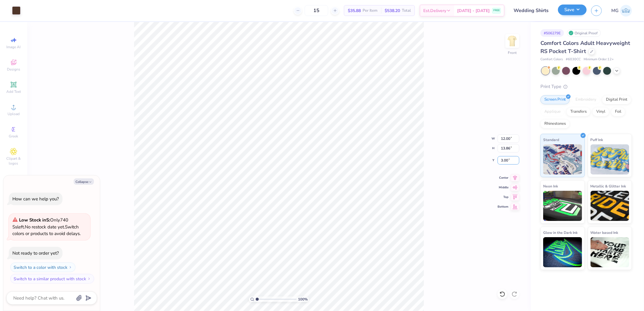 This screenshot has width=644, height=311. Describe the element at coordinates (35, 253) in the screenshot. I see `div: Not ready to order yet?` at that location.